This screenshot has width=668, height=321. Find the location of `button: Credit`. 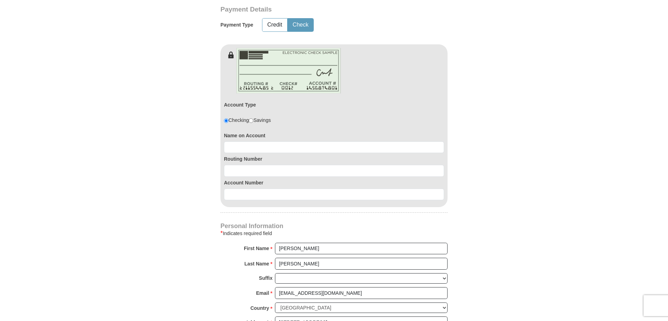

button: Credit is located at coordinates (274, 25).